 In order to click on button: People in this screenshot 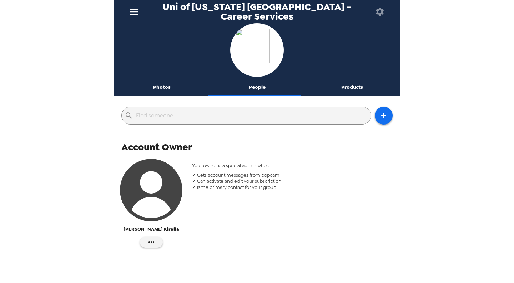, I will do `click(257, 87)`.